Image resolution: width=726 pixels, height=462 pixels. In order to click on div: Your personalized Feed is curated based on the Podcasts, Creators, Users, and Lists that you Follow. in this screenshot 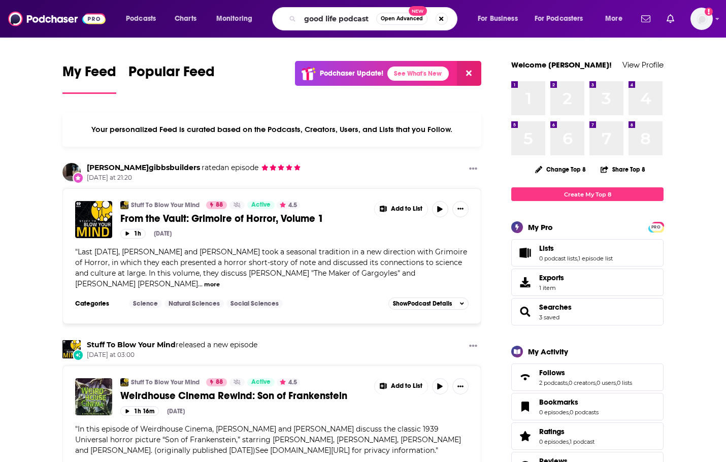, I will do `click(271, 129)`.